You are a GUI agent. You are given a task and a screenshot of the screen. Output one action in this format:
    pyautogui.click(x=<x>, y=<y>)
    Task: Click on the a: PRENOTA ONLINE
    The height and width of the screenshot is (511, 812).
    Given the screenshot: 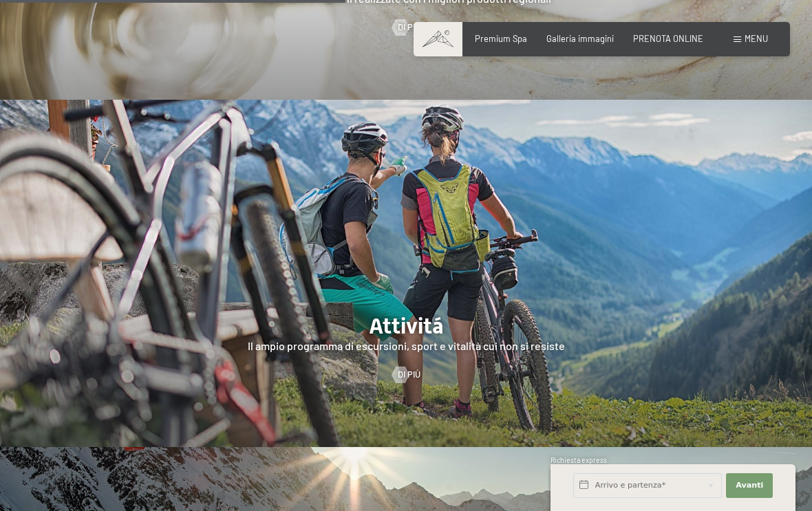 What is the action you would take?
    pyautogui.click(x=668, y=38)
    